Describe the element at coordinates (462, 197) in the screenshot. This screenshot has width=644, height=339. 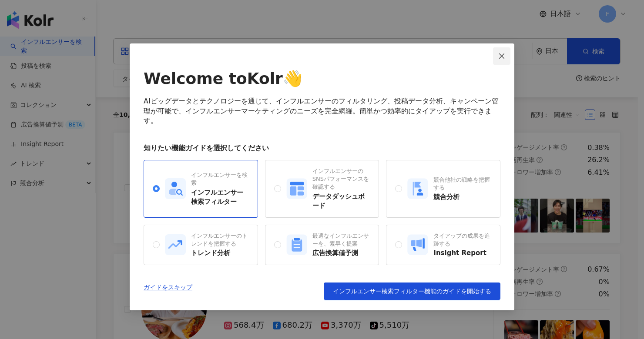
I see `div: 競合分析` at that location.